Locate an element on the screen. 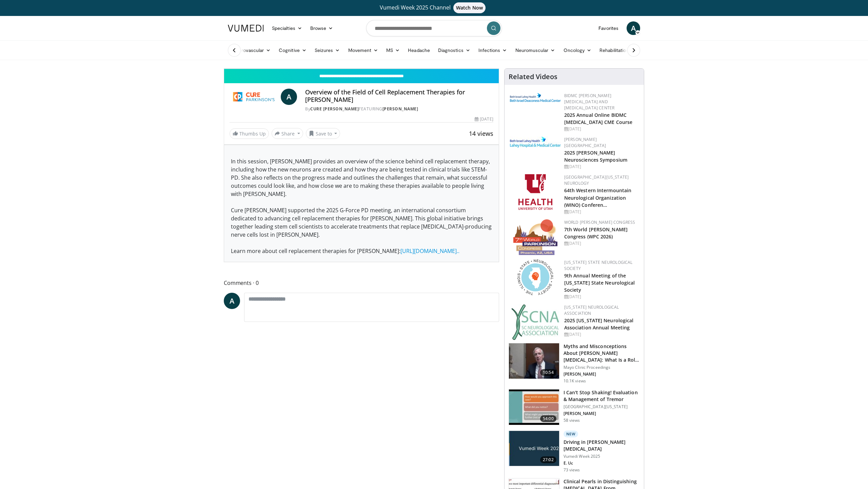 This screenshot has width=868, height=489. a: Cognitive is located at coordinates (293, 51).